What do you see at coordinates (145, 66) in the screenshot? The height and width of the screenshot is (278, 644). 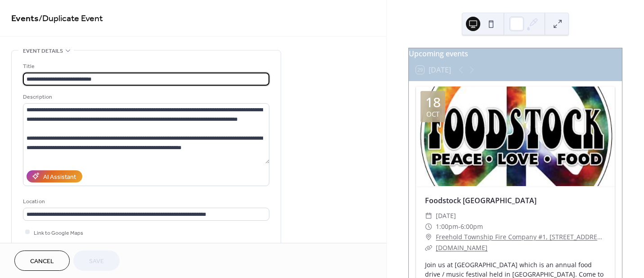 I see `div: Title` at bounding box center [145, 66].